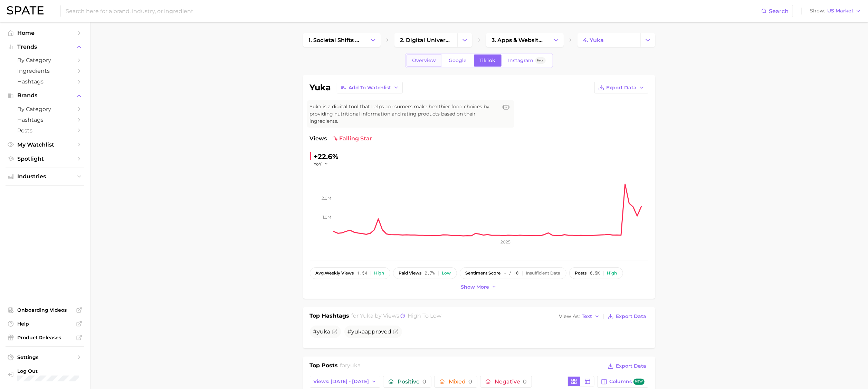 Image resolution: width=868 pixels, height=389 pixels. What do you see at coordinates (840, 11) in the screenshot?
I see `span: US Market` at bounding box center [840, 11].